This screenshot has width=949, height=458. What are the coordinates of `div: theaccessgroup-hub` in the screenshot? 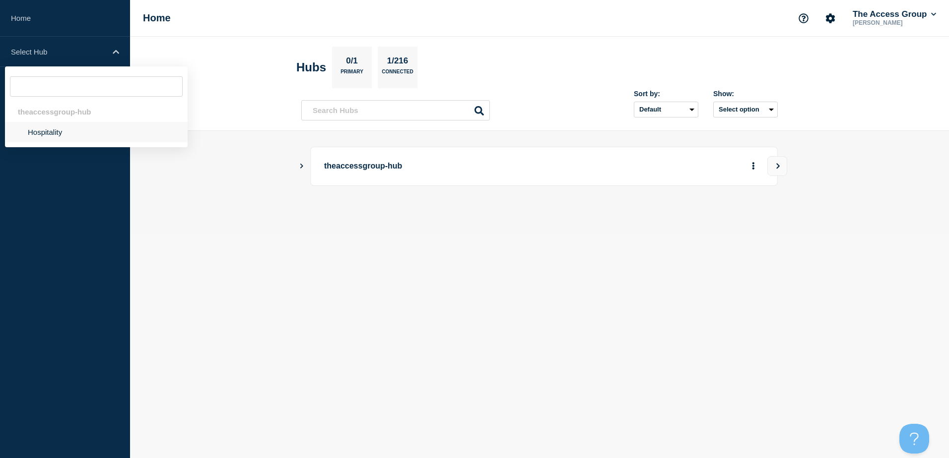 It's located at (96, 112).